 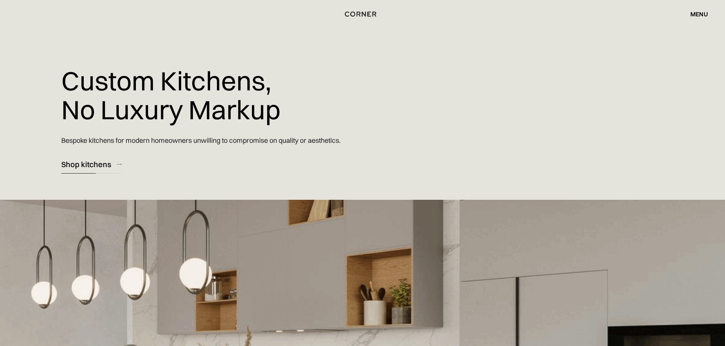 What do you see at coordinates (91, 164) in the screenshot?
I see `a: Shop kitchens` at bounding box center [91, 164].